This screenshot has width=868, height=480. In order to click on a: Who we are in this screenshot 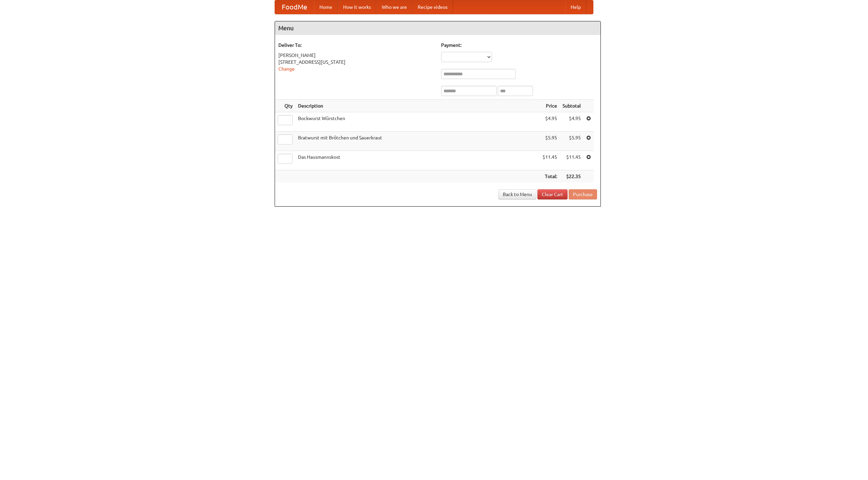, I will do `click(394, 7)`.